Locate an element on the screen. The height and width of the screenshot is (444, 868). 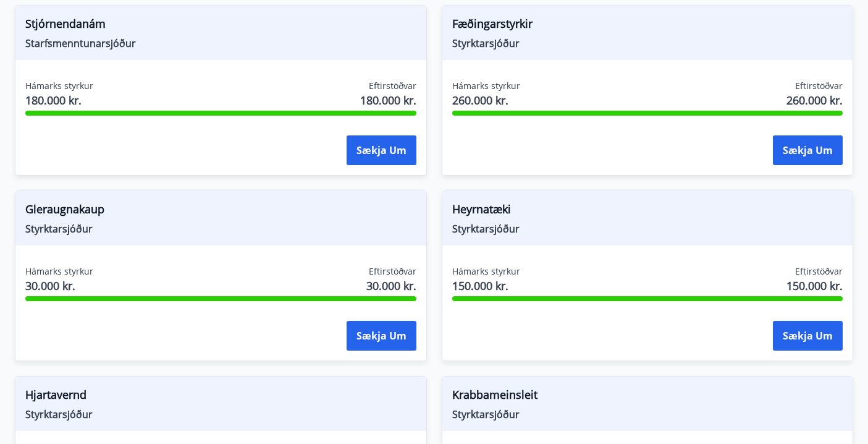
span: Heyrnatæki is located at coordinates (647, 211).